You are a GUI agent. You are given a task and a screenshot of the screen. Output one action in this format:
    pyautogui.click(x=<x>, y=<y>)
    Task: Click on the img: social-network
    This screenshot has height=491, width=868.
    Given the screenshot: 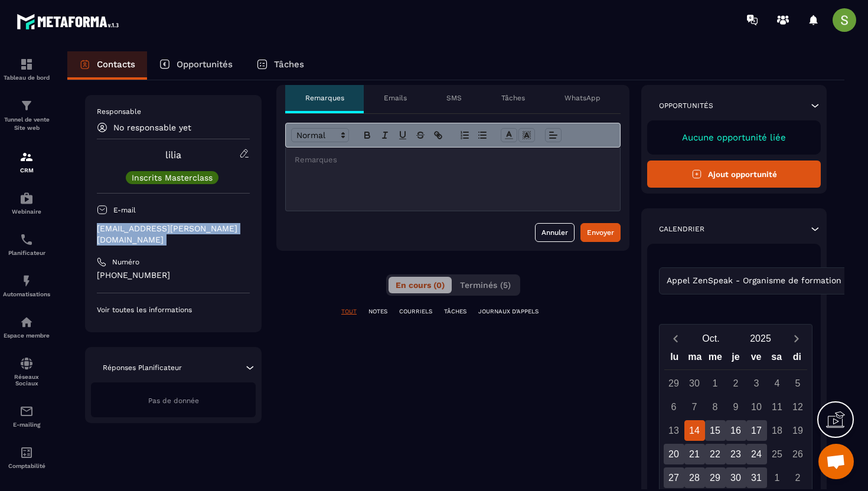 What is the action you would take?
    pyautogui.click(x=27, y=363)
    